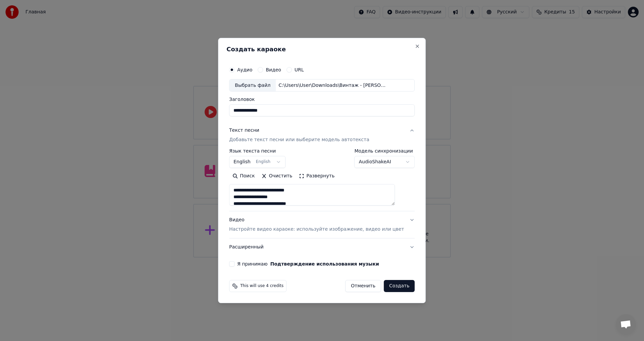 This screenshot has height=341, width=644. I want to click on label: Видео, so click(273, 69).